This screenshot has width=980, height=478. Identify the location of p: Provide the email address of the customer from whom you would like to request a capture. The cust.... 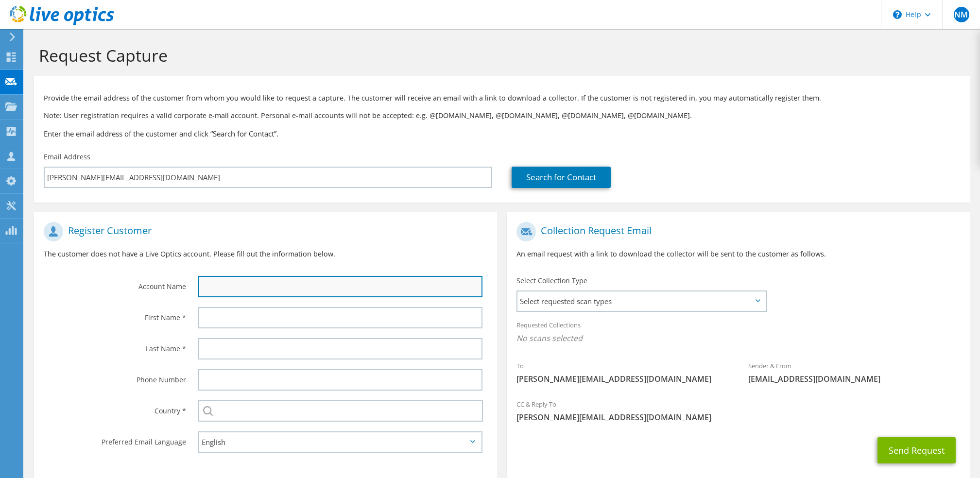
(501, 98).